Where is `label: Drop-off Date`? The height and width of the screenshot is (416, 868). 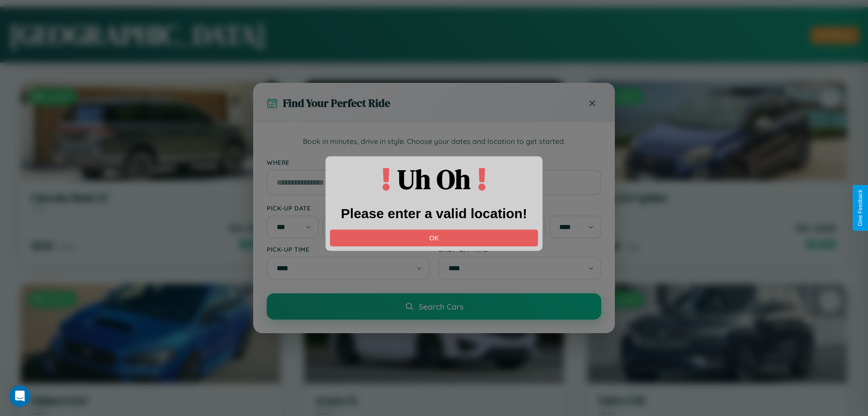
label: Drop-off Date is located at coordinates (520, 208).